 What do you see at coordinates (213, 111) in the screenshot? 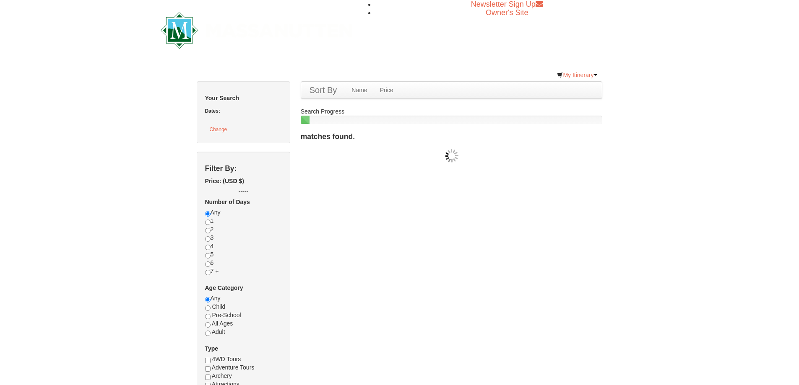
I see `strong: Dates:` at bounding box center [213, 111].